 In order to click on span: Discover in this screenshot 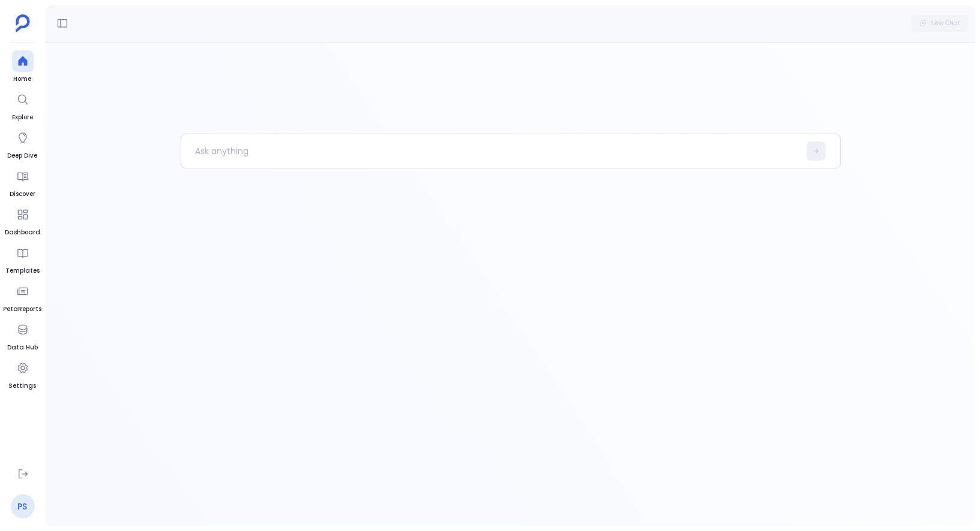, I will do `click(22, 194)`.